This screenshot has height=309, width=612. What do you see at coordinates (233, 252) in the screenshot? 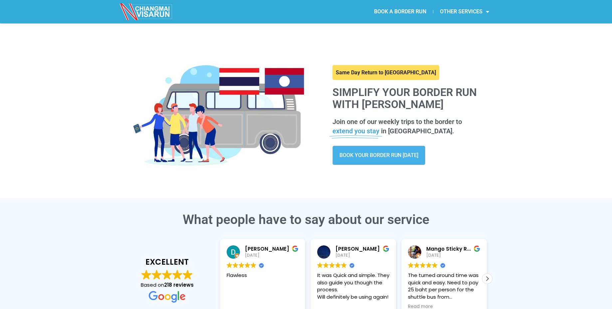
I see `img: Dave Reid profile picture` at bounding box center [233, 252].